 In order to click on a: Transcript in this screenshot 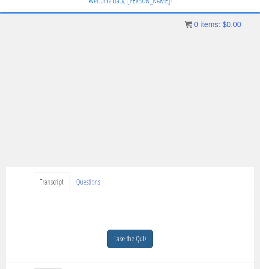, I will do `click(51, 182)`.